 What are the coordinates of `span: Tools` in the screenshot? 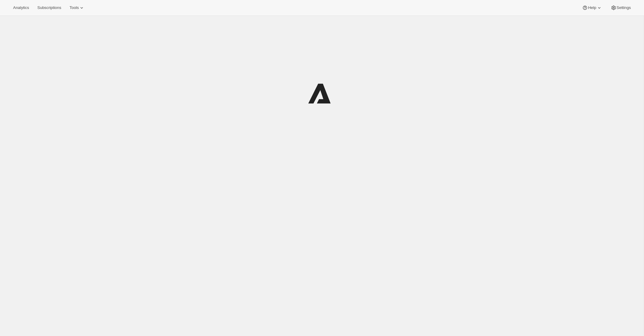 It's located at (74, 8).